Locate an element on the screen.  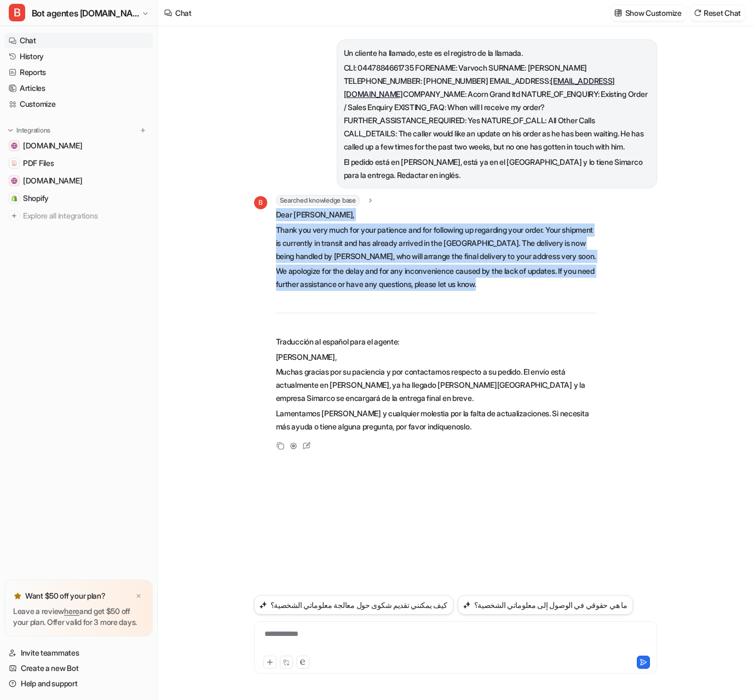
img: menu_add.svg is located at coordinates (143, 130).